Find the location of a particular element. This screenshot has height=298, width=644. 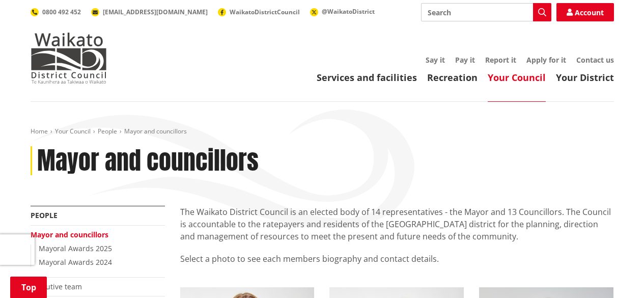

a: Executive team is located at coordinates (56, 286).